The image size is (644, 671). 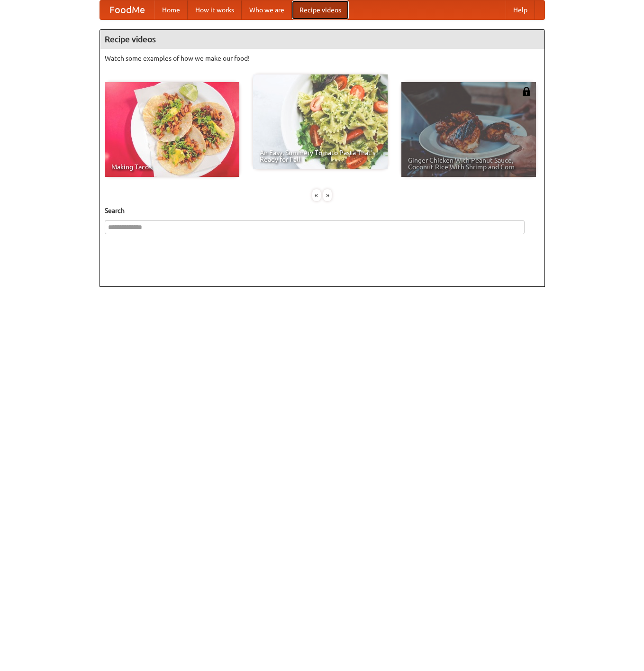 What do you see at coordinates (320, 122) in the screenshot?
I see `a: An Easy, Summery Tomato Pasta That's Ready for Fall` at bounding box center [320, 122].